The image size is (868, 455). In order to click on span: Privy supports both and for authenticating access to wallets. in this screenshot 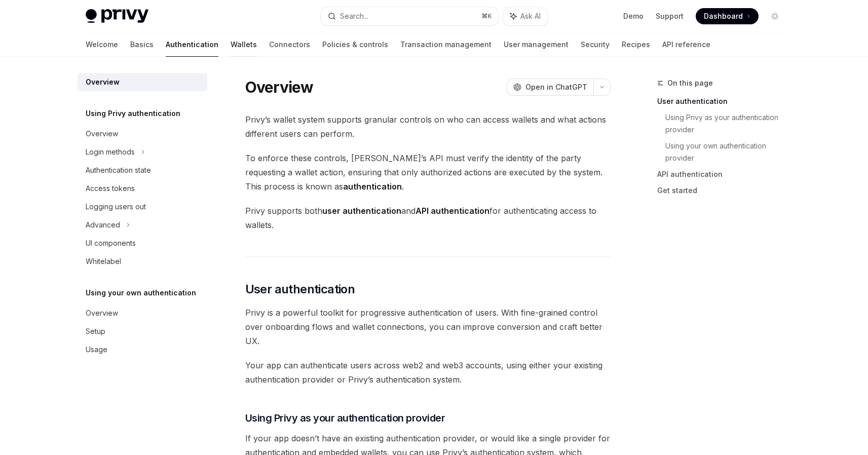, I will do `click(428, 218)`.